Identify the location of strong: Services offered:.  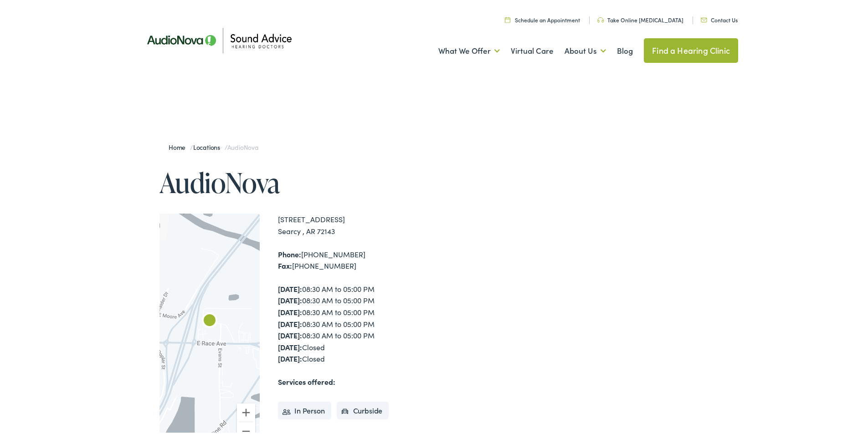
(307, 380).